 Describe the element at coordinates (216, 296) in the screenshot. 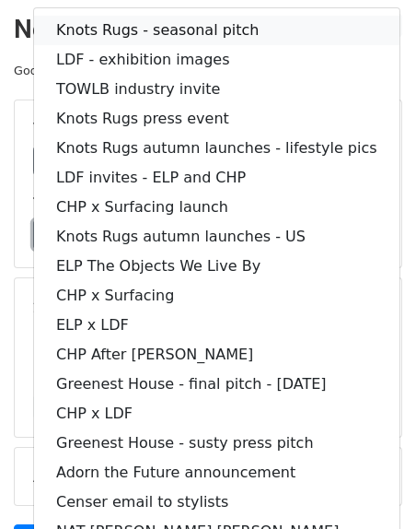

I see `a: CHP x Surfacing` at that location.